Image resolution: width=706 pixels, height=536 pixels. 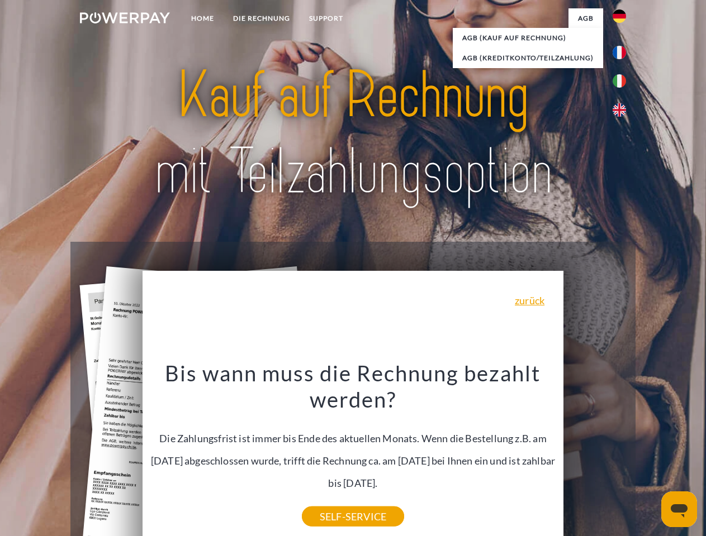 What do you see at coordinates (352, 517) in the screenshot?
I see `a: SELF-SERVICE` at bounding box center [352, 517].